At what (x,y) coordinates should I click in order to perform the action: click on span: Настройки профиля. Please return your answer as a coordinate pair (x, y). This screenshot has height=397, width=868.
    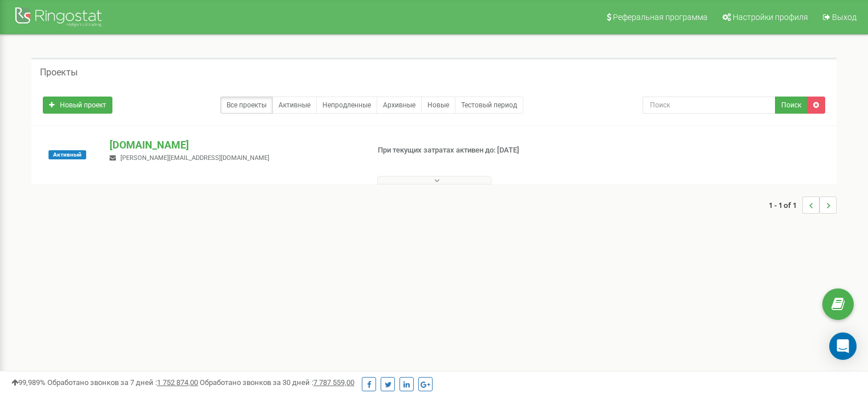
    Looking at the image, I should click on (770, 17).